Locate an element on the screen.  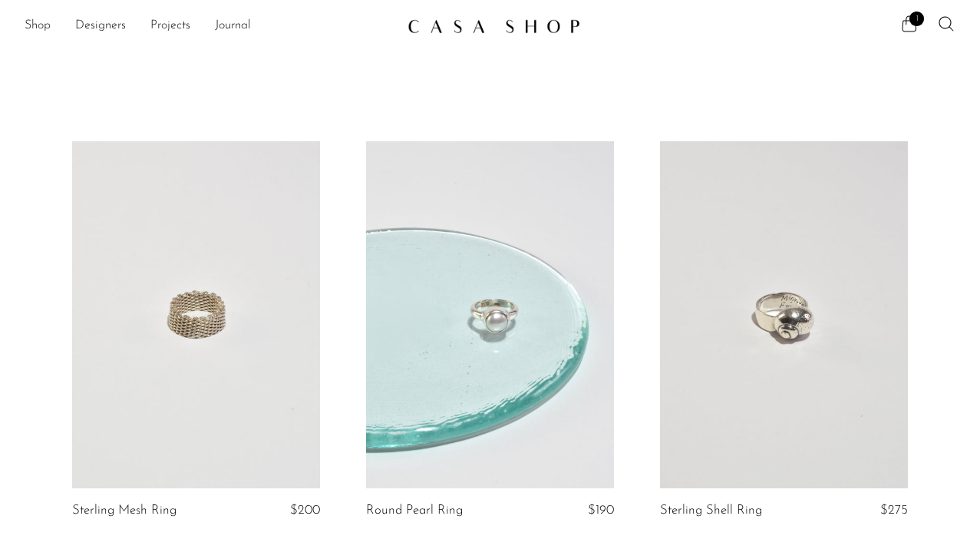
ul: NEW HEADER MENU is located at coordinates (210, 26).